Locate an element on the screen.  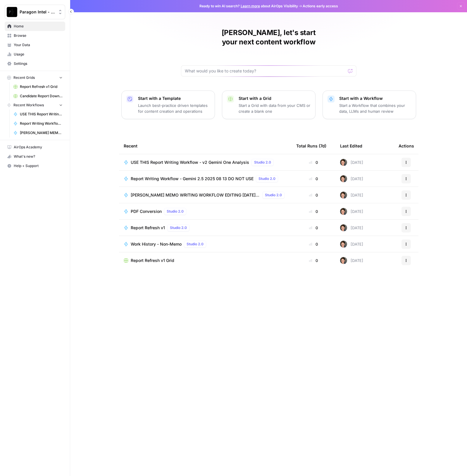
span: PDF Conversion is located at coordinates (146, 212).